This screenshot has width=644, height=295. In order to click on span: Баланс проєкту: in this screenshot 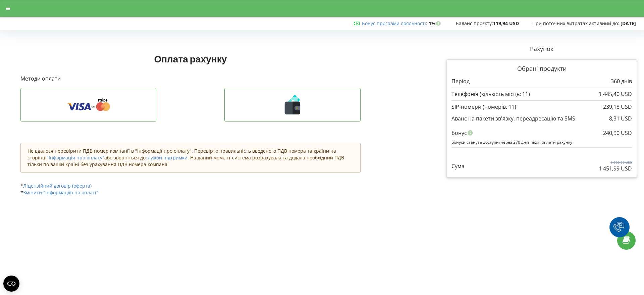, I will do `click(474, 23)`.